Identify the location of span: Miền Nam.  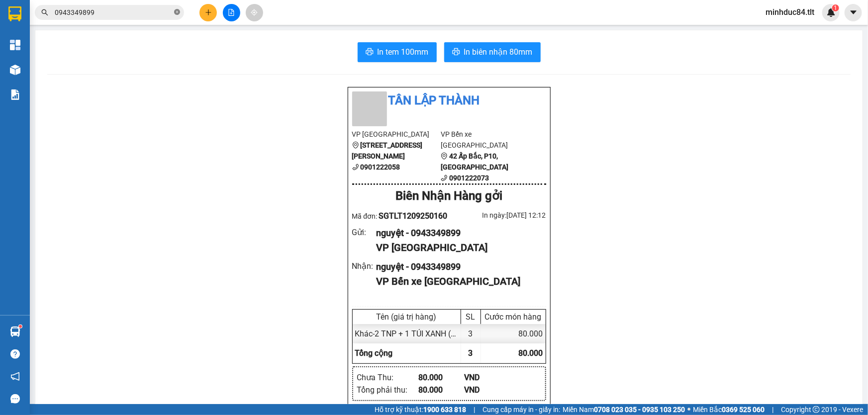
(624, 409).